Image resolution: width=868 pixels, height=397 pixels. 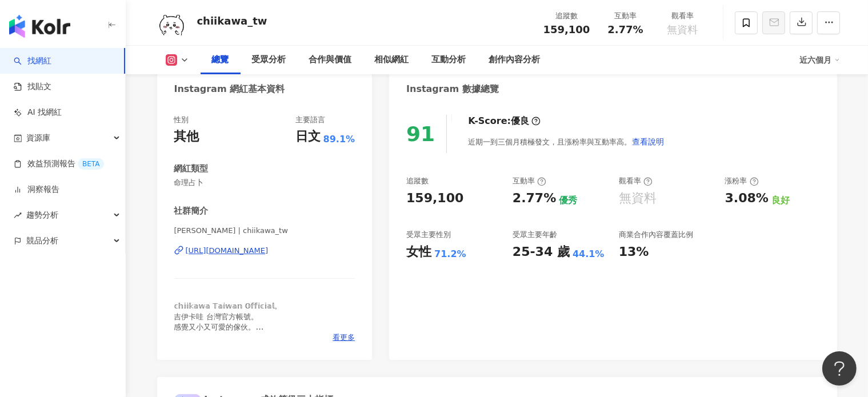 I want to click on div: 日文, so click(x=308, y=137).